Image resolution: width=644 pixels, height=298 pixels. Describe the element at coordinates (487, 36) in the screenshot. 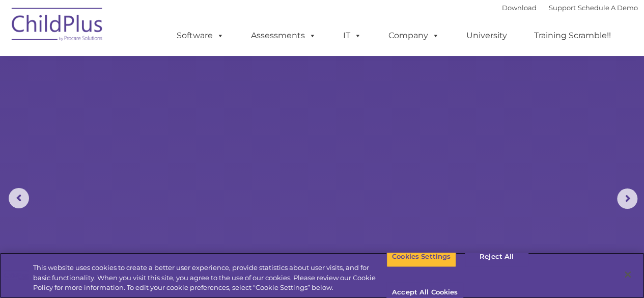

I see `a: University` at that location.